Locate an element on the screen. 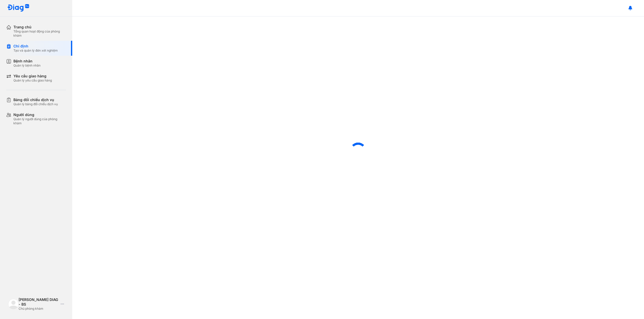  div: Trang chủ is located at coordinates (39, 27).